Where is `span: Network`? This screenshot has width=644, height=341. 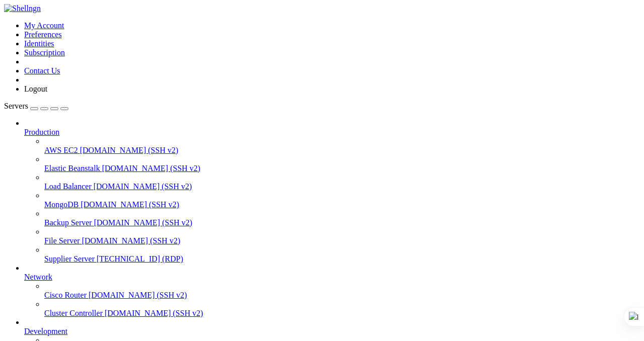
span: Network is located at coordinates (38, 277).